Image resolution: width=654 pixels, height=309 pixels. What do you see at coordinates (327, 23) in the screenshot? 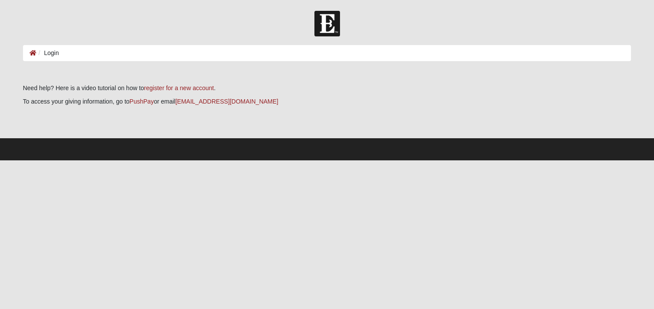
I see `img: Church of Eleven22 Logo` at bounding box center [327, 23].